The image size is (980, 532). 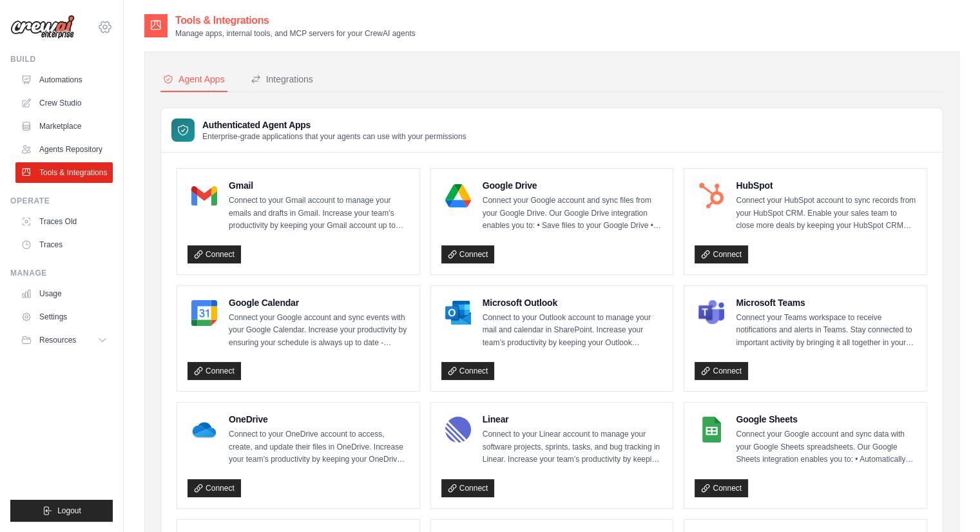 What do you see at coordinates (204, 196) in the screenshot?
I see `img: Gmail Logo` at bounding box center [204, 196].